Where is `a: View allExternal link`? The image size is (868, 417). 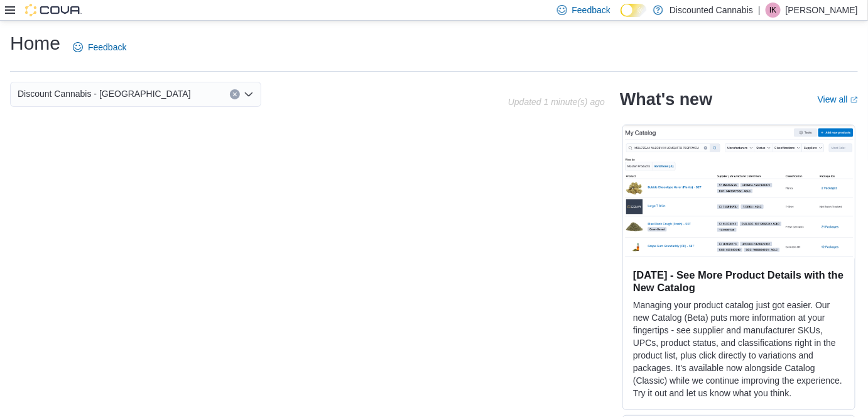
a: View allExternal link is located at coordinates (838, 100).